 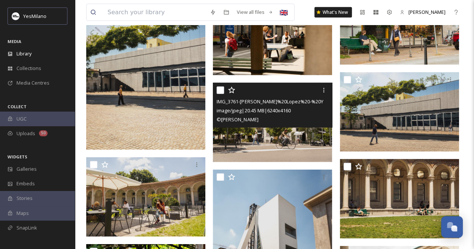 I want to click on img: IMG_3808-Joaquin%20Lopez%20-%20YesMilano.jpg, so click(x=400, y=112).